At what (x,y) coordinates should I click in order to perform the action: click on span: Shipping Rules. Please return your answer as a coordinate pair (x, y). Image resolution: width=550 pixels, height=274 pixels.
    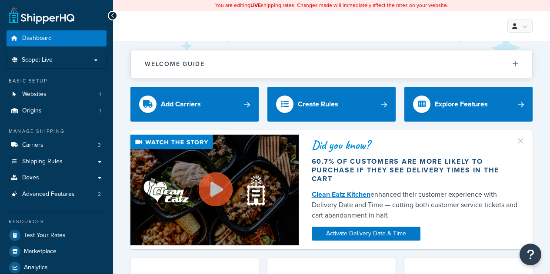
    Looking at the image, I should click on (42, 162).